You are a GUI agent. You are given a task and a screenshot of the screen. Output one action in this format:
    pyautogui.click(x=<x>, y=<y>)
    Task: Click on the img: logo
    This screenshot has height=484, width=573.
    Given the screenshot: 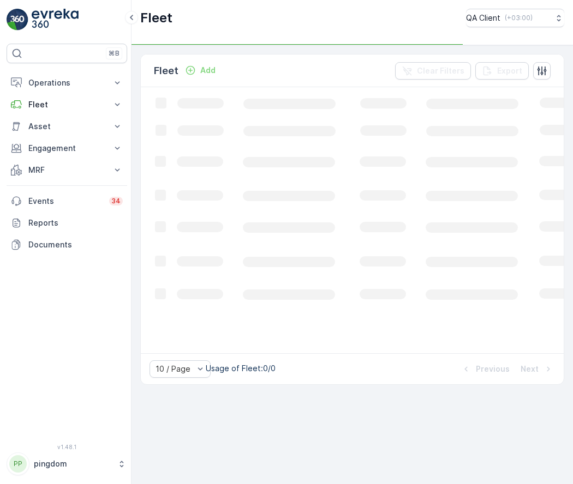 What is the action you would take?
    pyautogui.click(x=17, y=20)
    